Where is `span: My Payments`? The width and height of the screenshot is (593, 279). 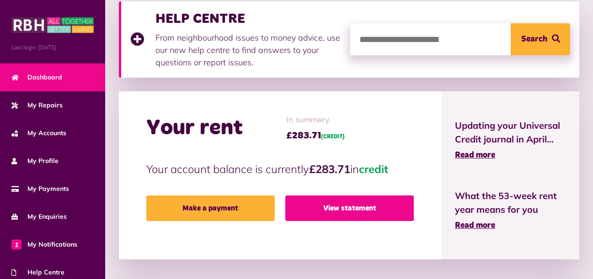
span: My Payments is located at coordinates (40, 189).